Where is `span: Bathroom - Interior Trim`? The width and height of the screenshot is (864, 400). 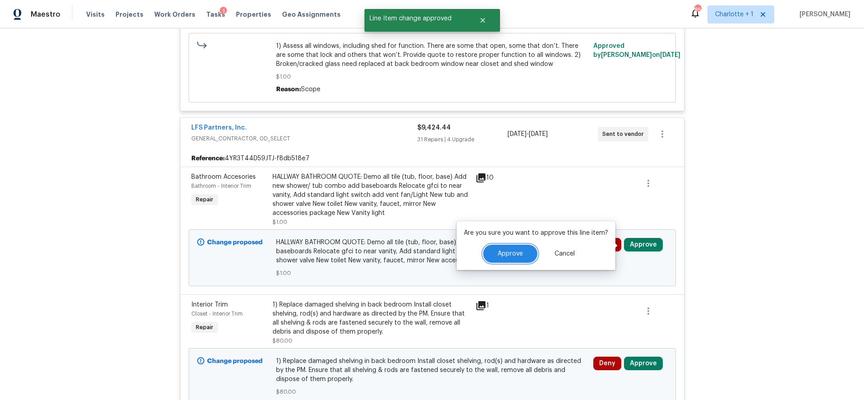
span: Bathroom - Interior Trim is located at coordinates (221, 186).